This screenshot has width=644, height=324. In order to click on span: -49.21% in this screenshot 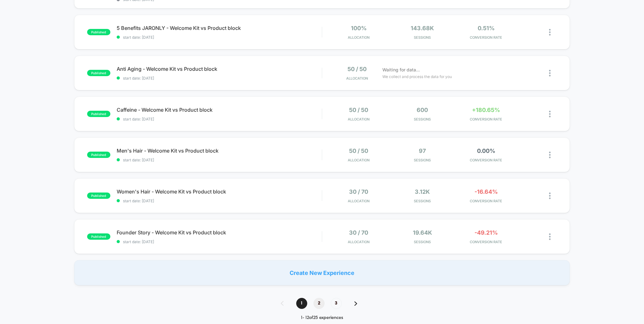, I will do `click(486, 233)`.